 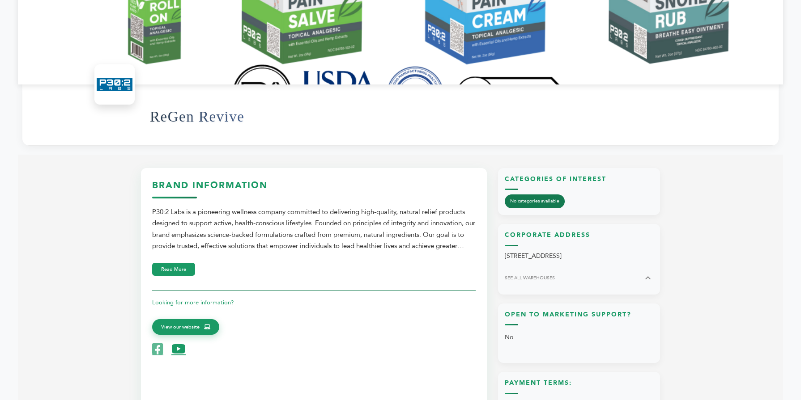 I want to click on a: View our website, so click(x=186, y=328).